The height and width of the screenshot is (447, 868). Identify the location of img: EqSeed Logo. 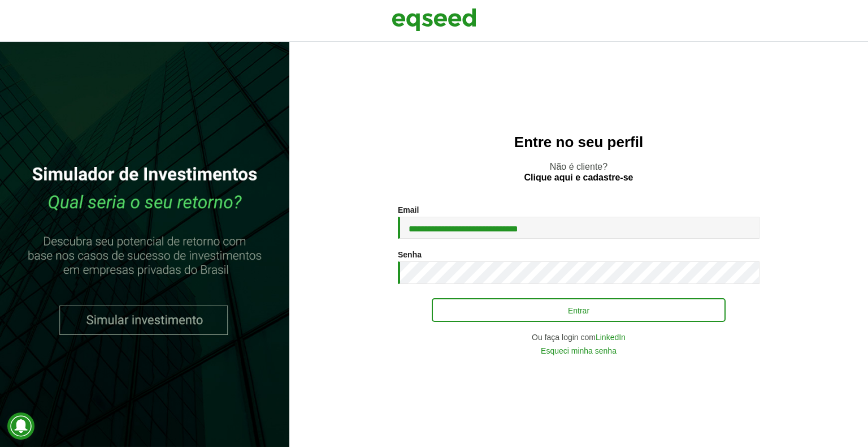
(434, 19).